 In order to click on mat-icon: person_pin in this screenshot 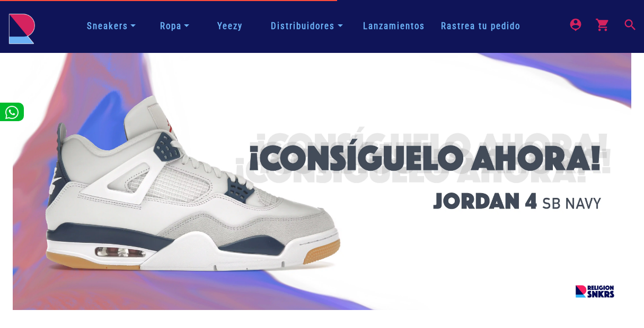, I will do `click(575, 24)`.